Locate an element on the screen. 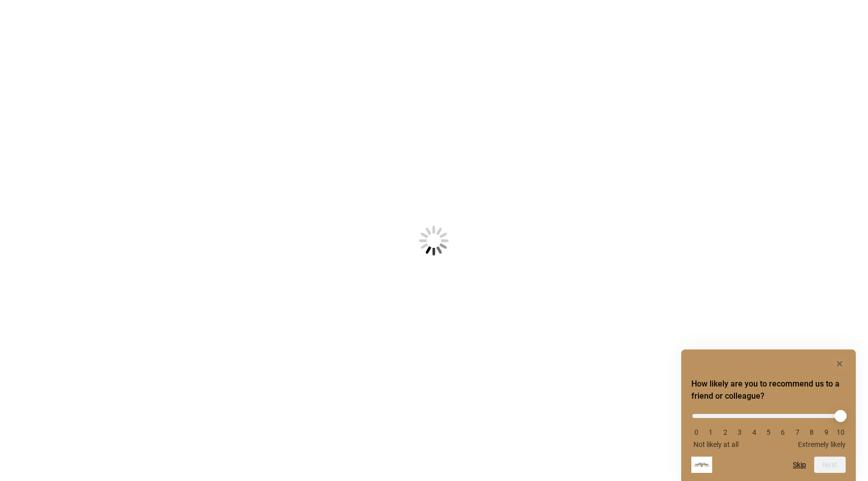  li: 6 is located at coordinates (783, 432).